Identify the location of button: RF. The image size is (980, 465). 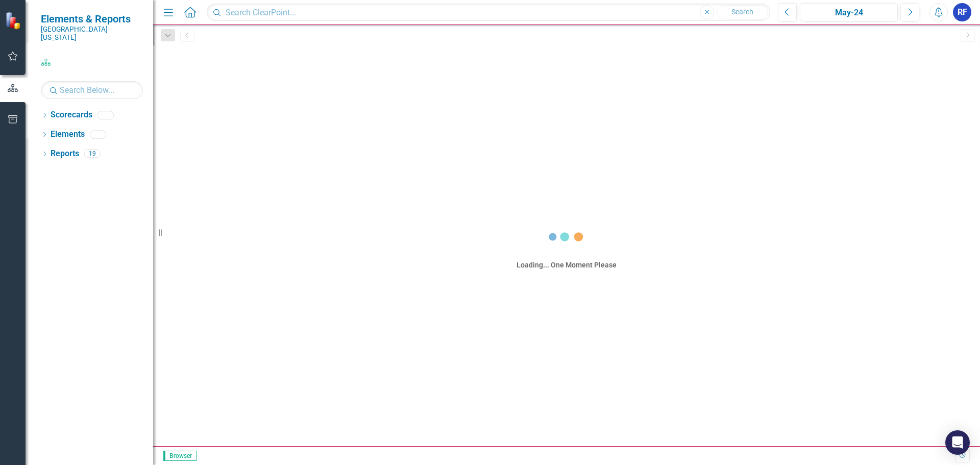
(963, 12).